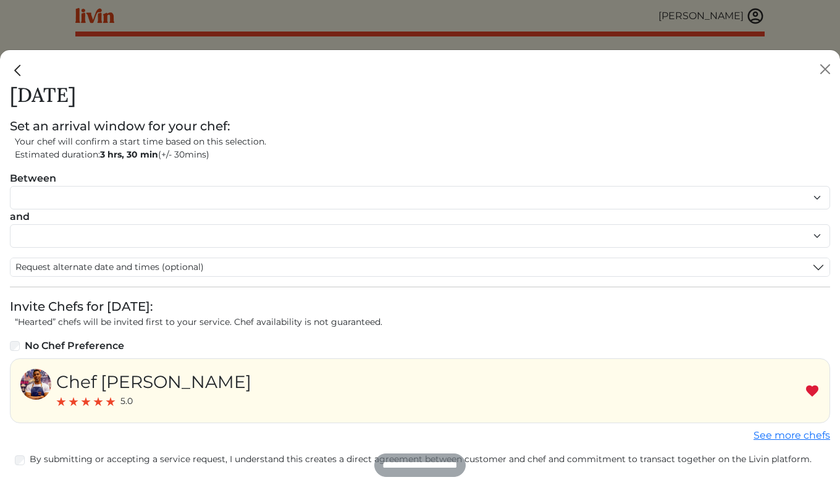  What do you see at coordinates (420, 126) in the screenshot?
I see `div: Set an arrival window for your chef:` at bounding box center [420, 126].